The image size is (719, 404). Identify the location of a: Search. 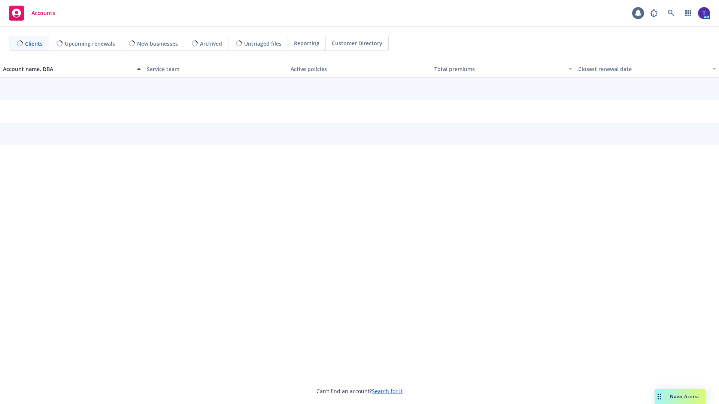
(671, 13).